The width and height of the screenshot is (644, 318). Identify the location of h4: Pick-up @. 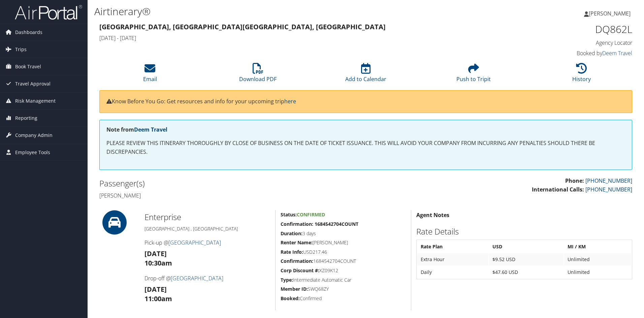
(207, 242).